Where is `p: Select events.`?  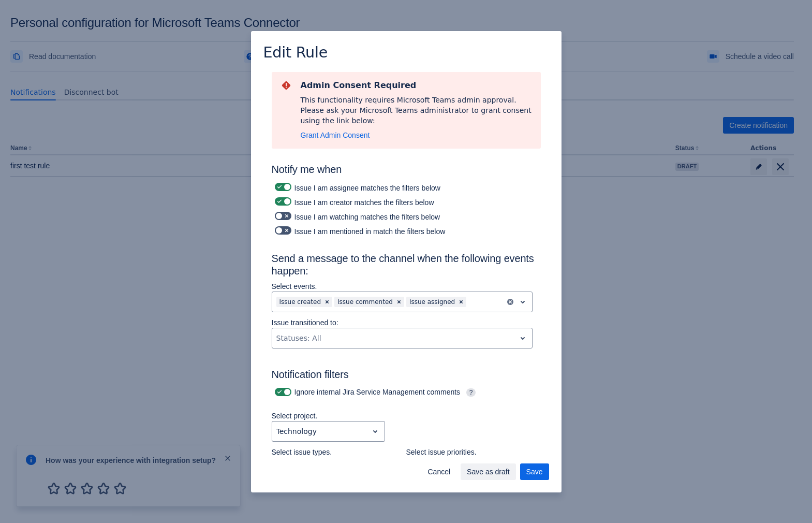
p: Select events. is located at coordinates (402, 286).